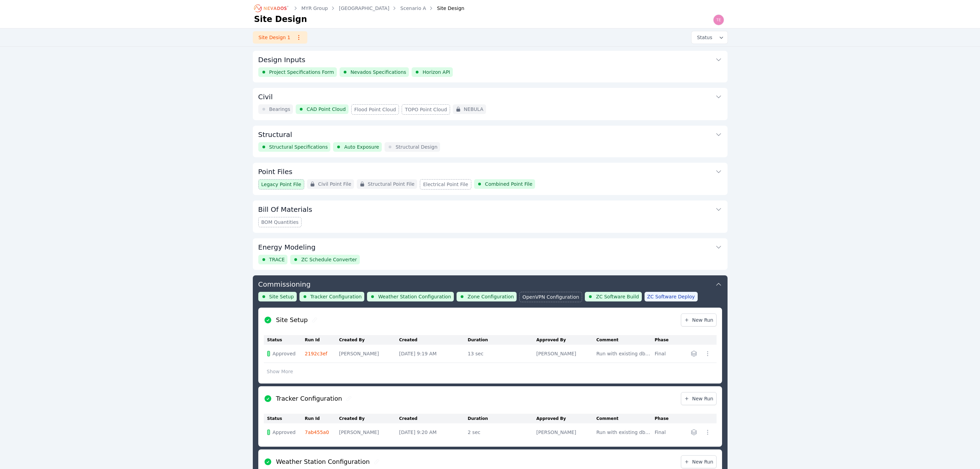 This screenshot has height=469, width=980. What do you see at coordinates (704, 37) in the screenshot?
I see `span: Status` at bounding box center [704, 37].